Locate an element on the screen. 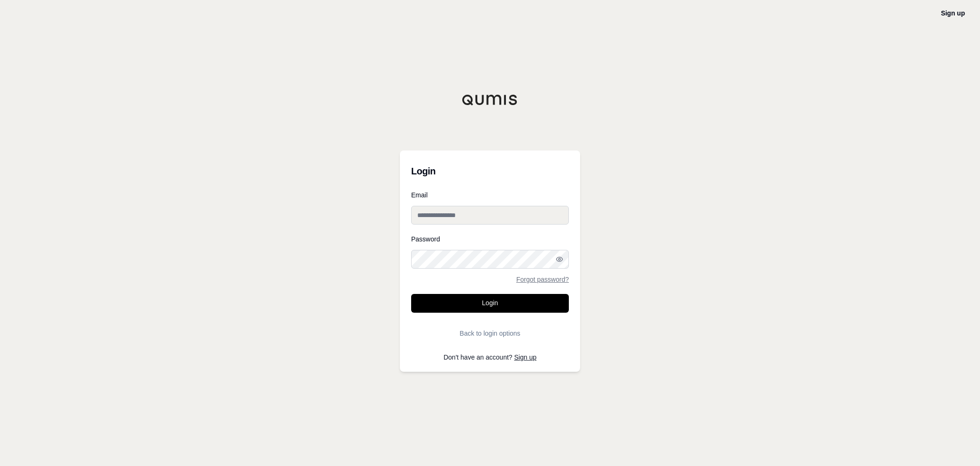 This screenshot has height=466, width=980. label: Email is located at coordinates (490, 195).